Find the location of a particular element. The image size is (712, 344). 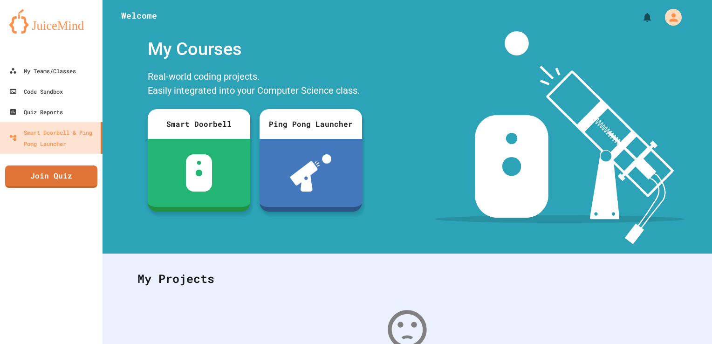

img: banner-image-my-projects.png is located at coordinates (560, 137).